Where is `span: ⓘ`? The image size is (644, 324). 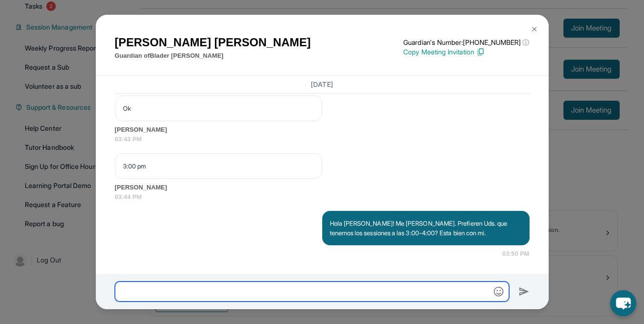 span: ⓘ is located at coordinates (526, 43).